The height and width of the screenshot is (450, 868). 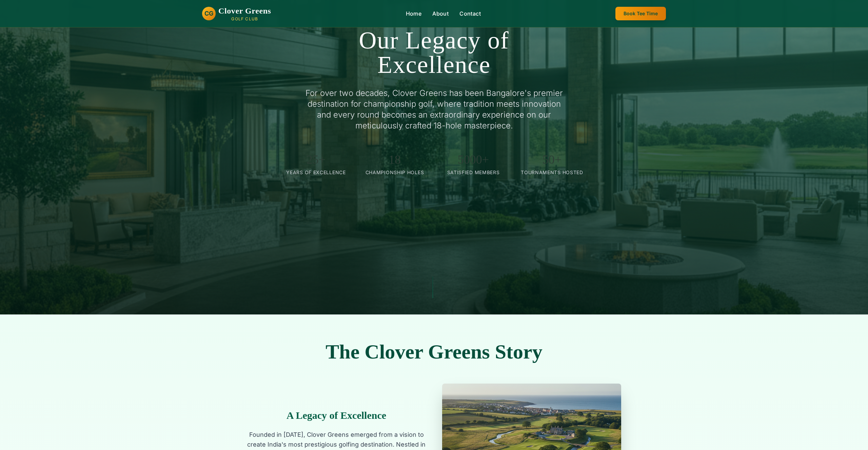 I want to click on h1: Our Legacy of, so click(x=434, y=52).